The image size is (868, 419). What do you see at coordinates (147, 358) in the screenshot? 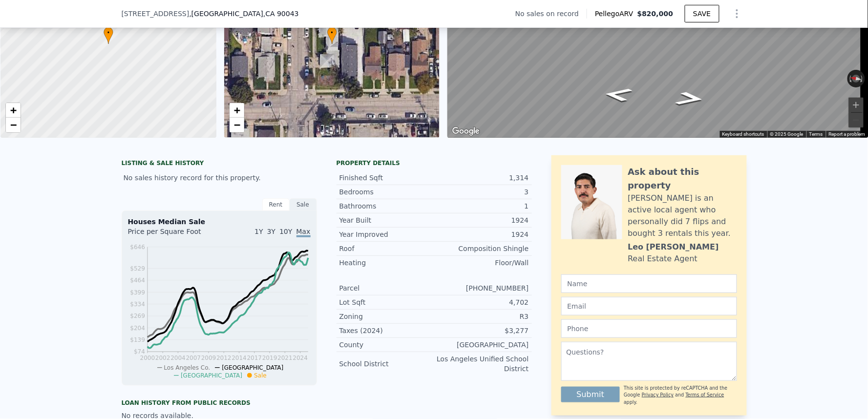
I see `tspan: 2000` at bounding box center [147, 358].